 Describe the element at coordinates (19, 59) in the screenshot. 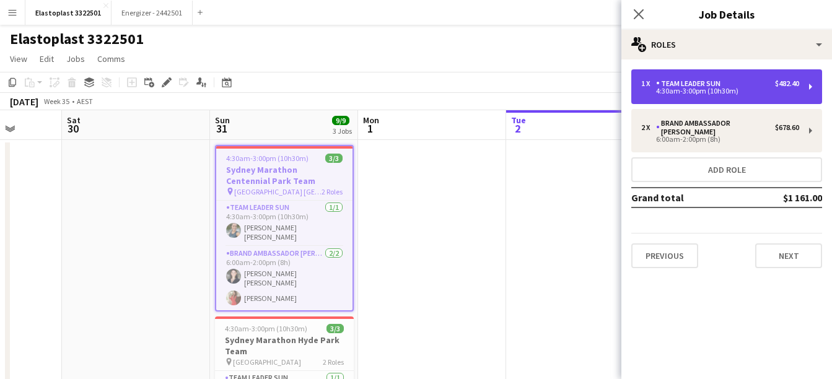

I see `span: View` at that location.